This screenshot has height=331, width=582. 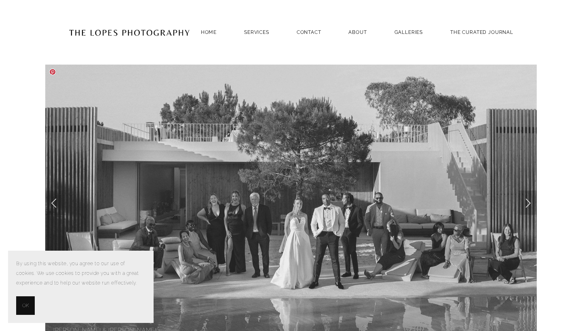 What do you see at coordinates (309, 32) in the screenshot?
I see `a: Contact` at bounding box center [309, 32].